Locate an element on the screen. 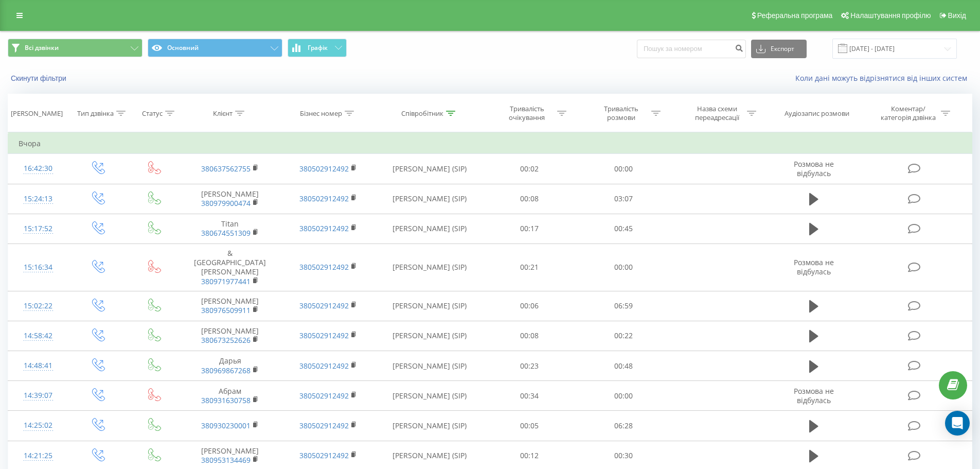 This screenshot has height=469, width=980. div: Open Intercom Messenger is located at coordinates (957, 423).